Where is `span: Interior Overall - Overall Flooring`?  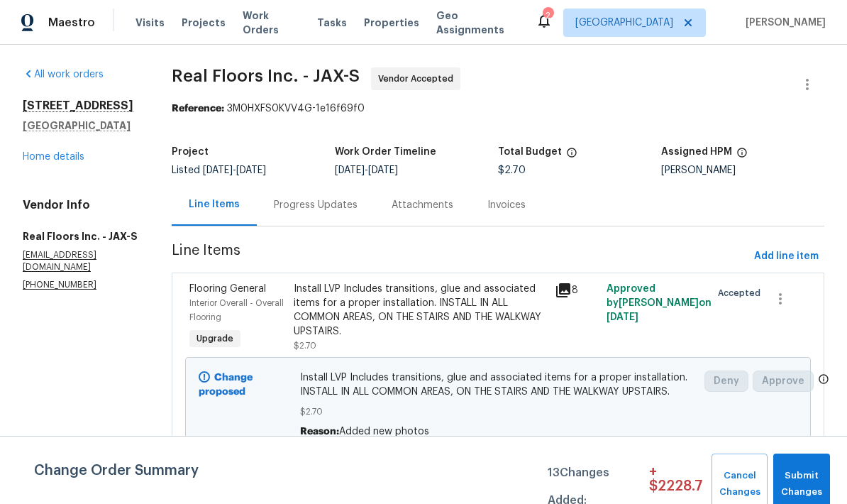
span: Interior Overall - Overall Flooring is located at coordinates (236, 310).